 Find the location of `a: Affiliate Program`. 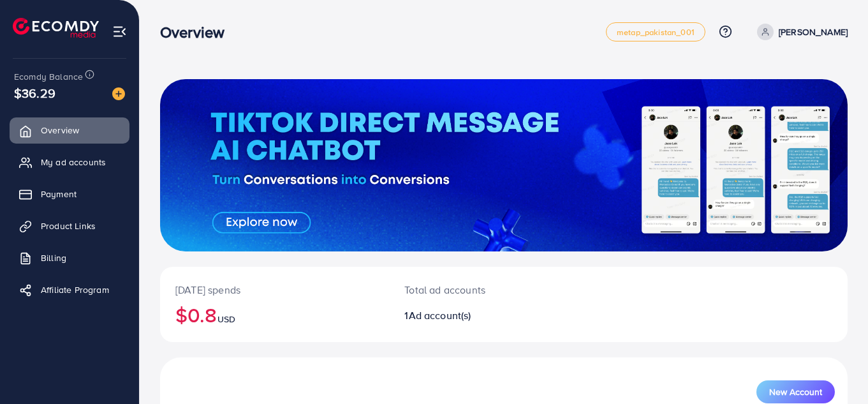

a: Affiliate Program is located at coordinates (69, 290).